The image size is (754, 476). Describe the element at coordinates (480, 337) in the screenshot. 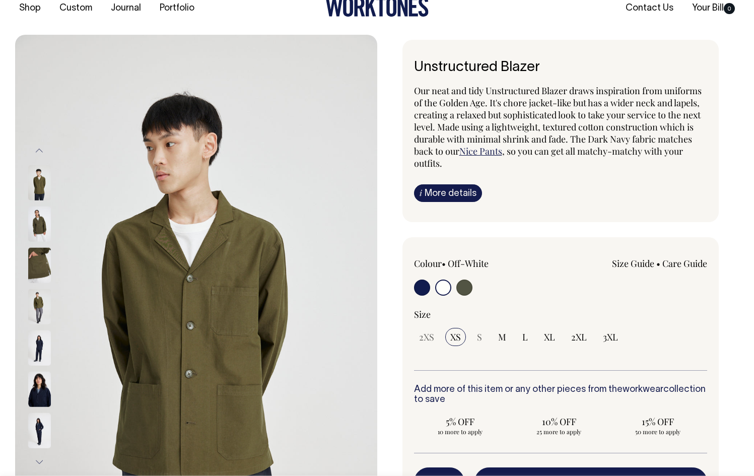

I see `span: S` at that location.